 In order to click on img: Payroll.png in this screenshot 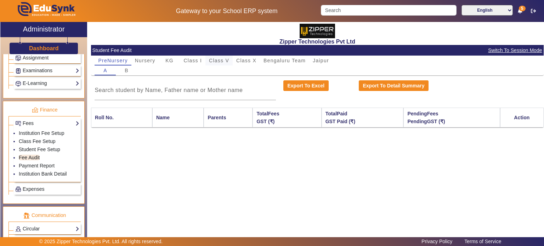, I will do `click(18, 189)`.